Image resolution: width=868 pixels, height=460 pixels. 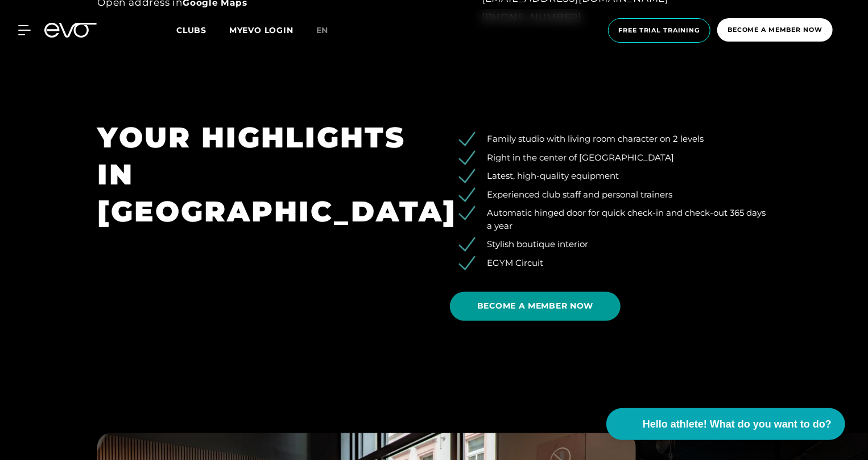 What do you see at coordinates (323, 30) in the screenshot?
I see `span: En` at bounding box center [323, 30].